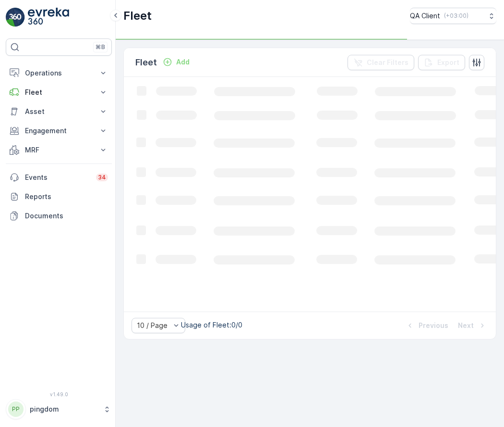 The height and width of the screenshot is (427, 504). I want to click on div: PP, so click(16, 409).